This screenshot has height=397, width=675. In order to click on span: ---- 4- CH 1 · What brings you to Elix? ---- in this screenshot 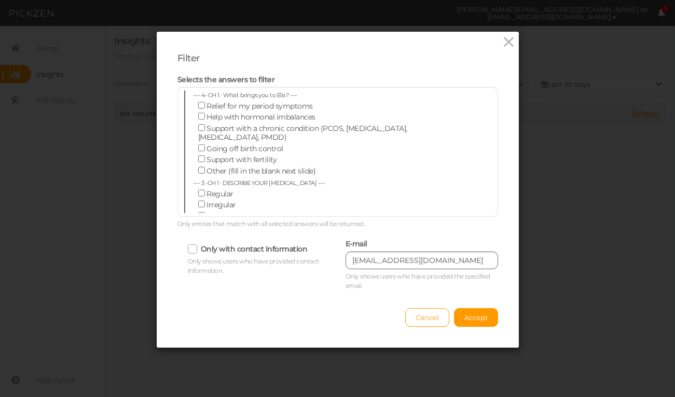, I will do `click(245, 95)`.